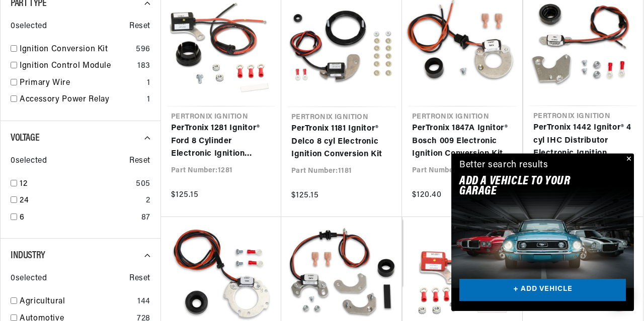 The image size is (644, 321). What do you see at coordinates (341, 142) in the screenshot?
I see `a: PerTronix 1181 Ignitor® Delco 8 cyl Electronic Ignition Conversion Kit` at bounding box center [341, 142].